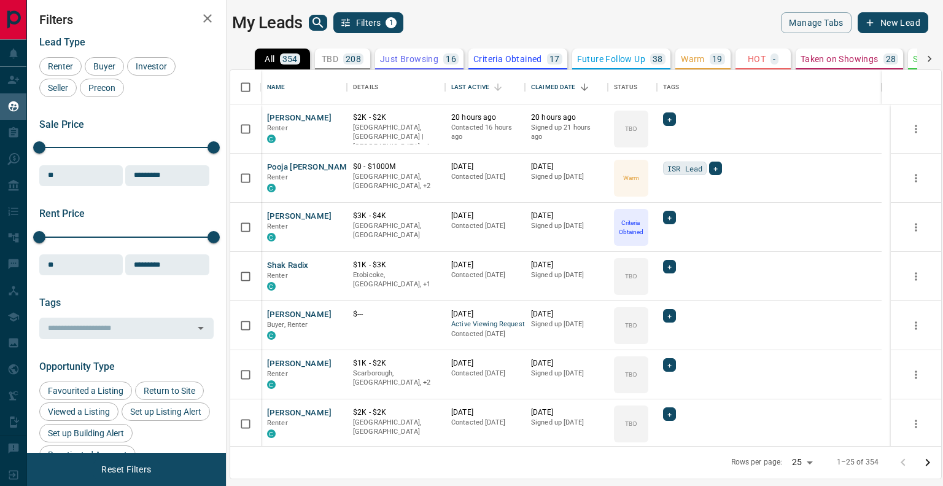 This screenshot has height=486, width=943. What do you see at coordinates (396, 166) in the screenshot?
I see `p: $0 - $1000M` at bounding box center [396, 166].